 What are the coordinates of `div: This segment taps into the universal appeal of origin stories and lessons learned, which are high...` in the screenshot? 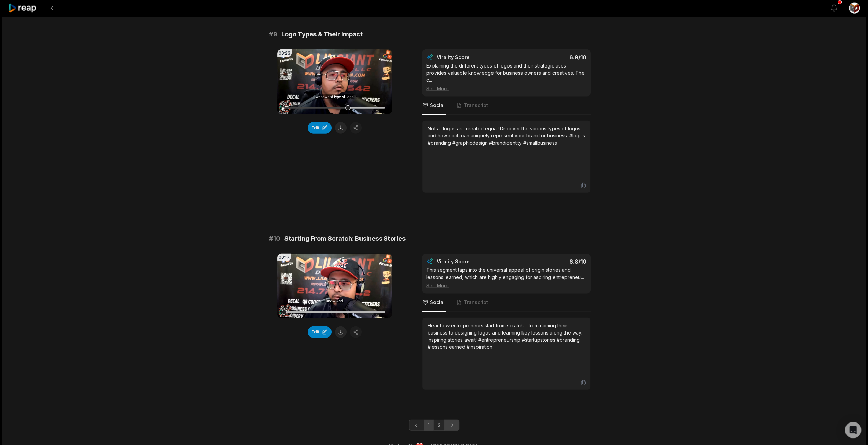 It's located at (506, 277).